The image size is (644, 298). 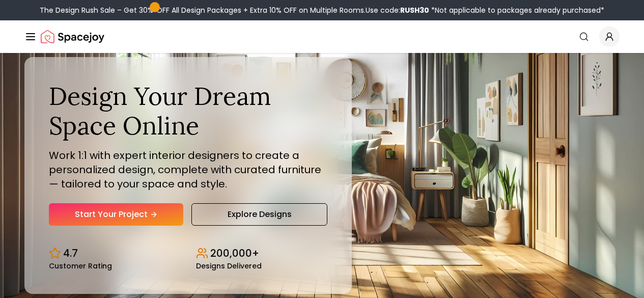 What do you see at coordinates (517, 10) in the screenshot?
I see `span: *Not applicable to packages already purchased*` at bounding box center [517, 10].